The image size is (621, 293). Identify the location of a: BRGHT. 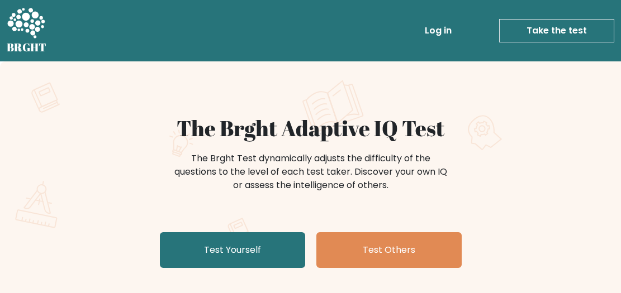
(27, 31).